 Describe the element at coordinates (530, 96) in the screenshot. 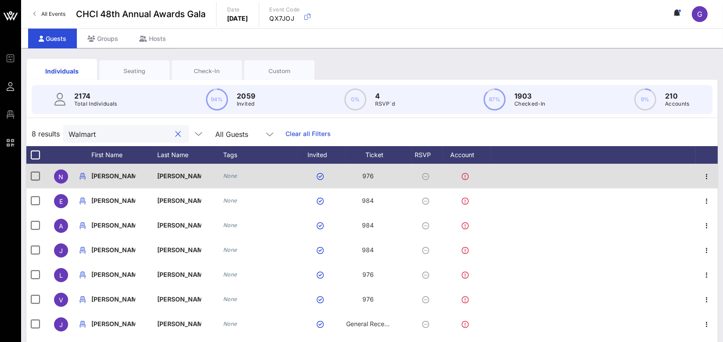

I see `p: 1903` at that location.